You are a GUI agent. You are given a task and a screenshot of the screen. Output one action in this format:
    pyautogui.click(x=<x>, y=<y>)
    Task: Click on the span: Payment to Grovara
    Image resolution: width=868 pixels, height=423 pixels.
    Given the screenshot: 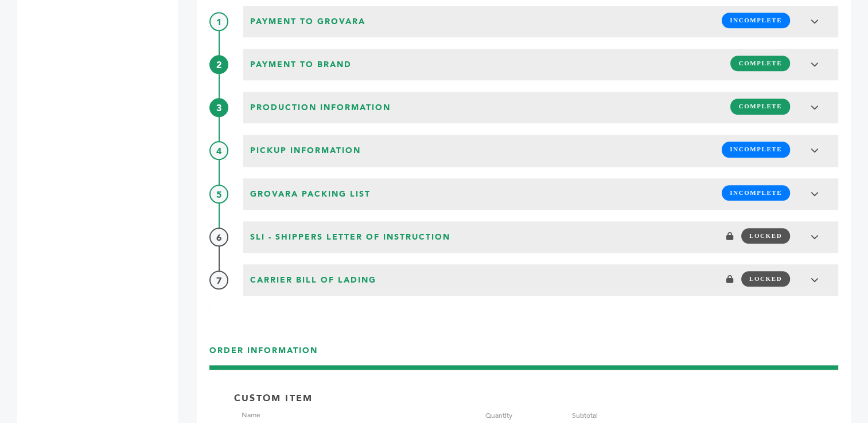 What is the action you would take?
    pyautogui.click(x=307, y=22)
    